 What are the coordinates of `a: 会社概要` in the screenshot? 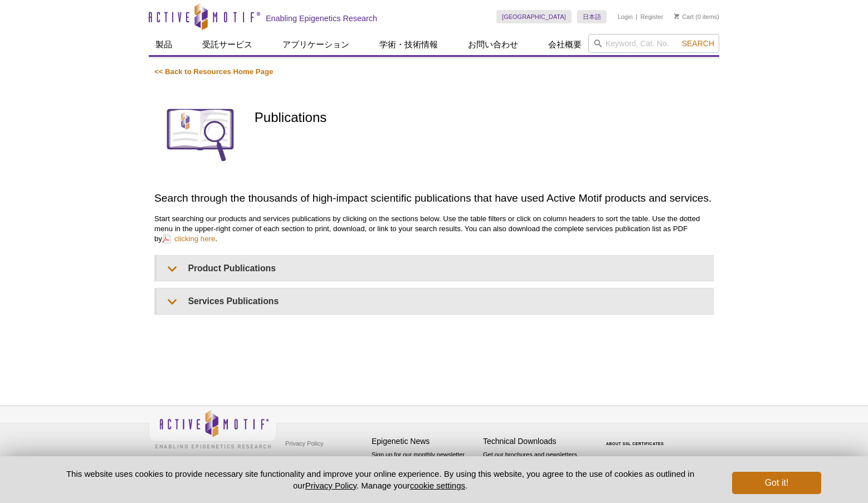 It's located at (565, 45).